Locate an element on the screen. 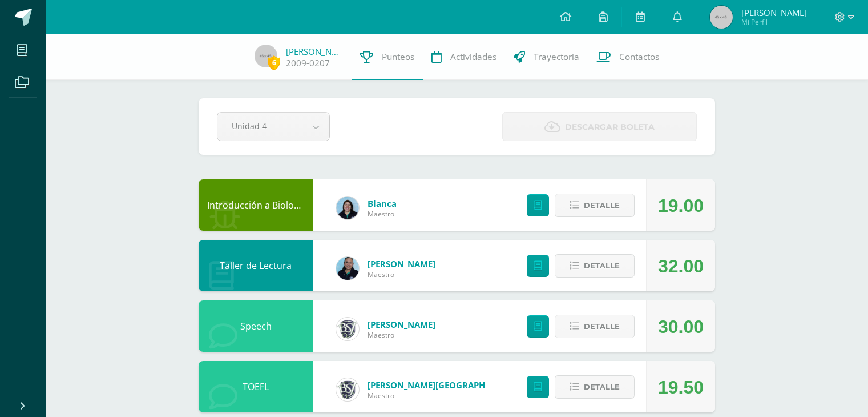 The height and width of the screenshot is (417, 868). span: 6 is located at coordinates (274, 62).